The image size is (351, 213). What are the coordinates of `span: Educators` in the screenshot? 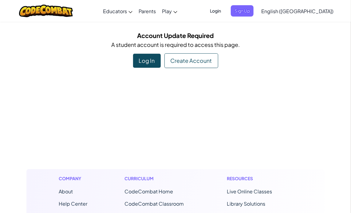 It's located at (115, 11).